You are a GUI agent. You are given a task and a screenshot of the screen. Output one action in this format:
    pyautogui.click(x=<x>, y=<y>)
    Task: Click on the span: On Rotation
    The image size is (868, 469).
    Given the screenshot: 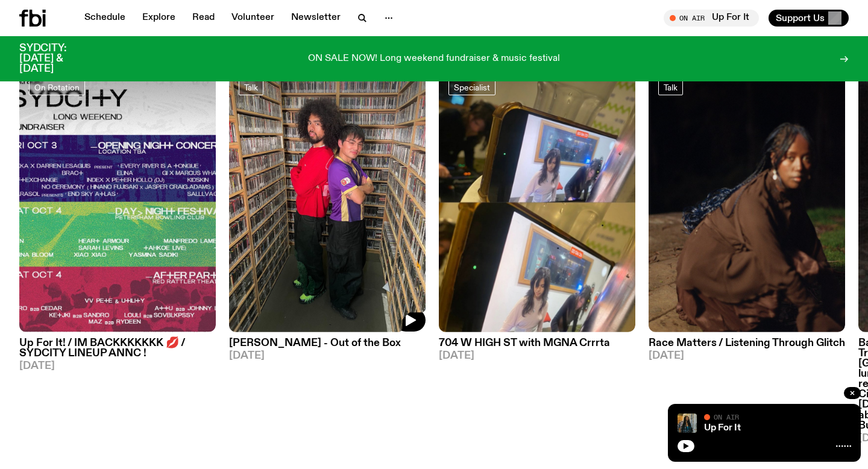 What is the action you would take?
    pyautogui.click(x=57, y=87)
    